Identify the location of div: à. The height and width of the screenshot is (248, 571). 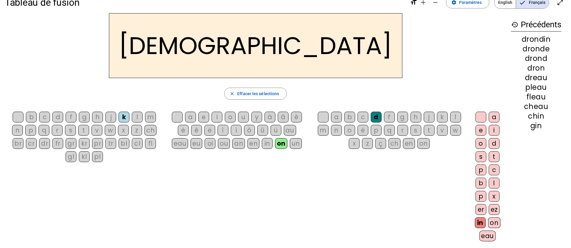
(270, 117).